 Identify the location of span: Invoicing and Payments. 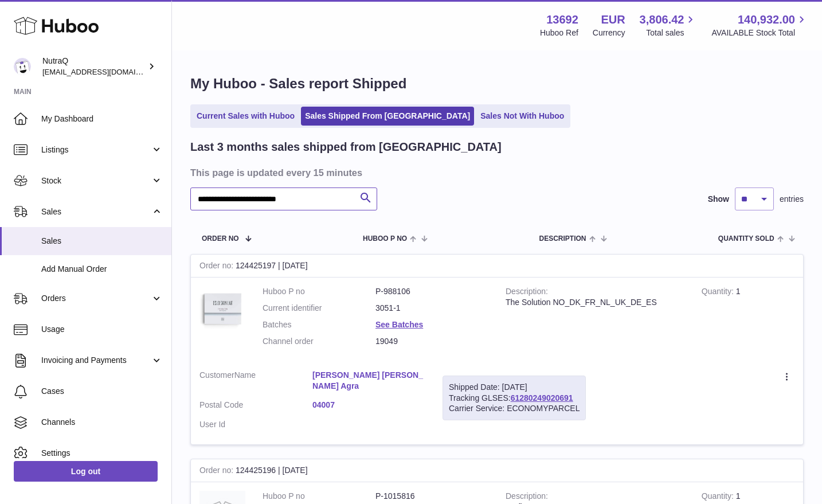
(96, 360).